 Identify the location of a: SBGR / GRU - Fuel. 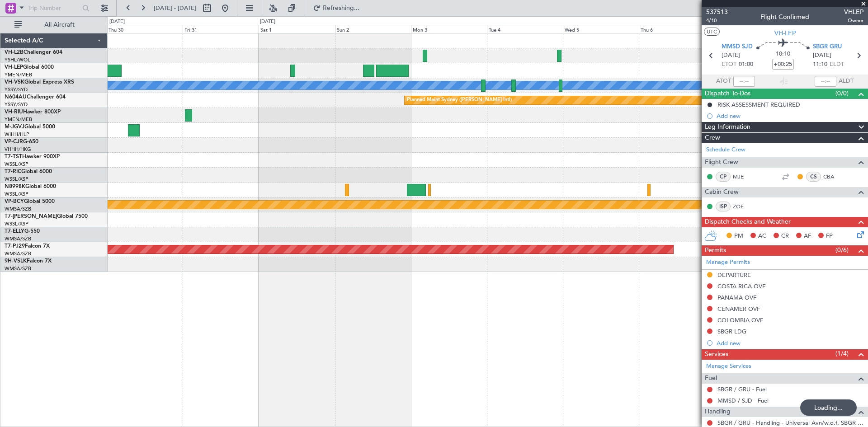
(742, 389).